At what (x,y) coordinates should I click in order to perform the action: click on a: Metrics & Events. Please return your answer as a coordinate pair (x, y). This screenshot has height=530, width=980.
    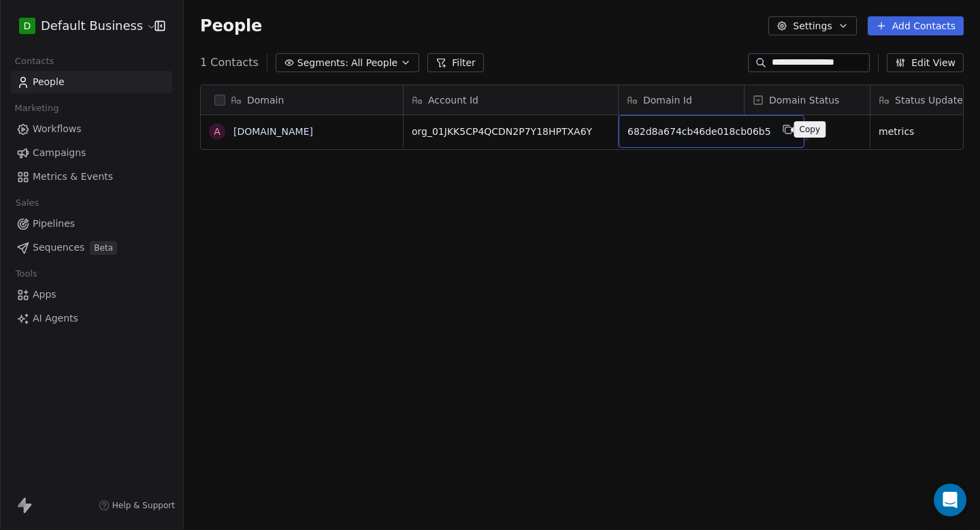
    Looking at the image, I should click on (91, 177).